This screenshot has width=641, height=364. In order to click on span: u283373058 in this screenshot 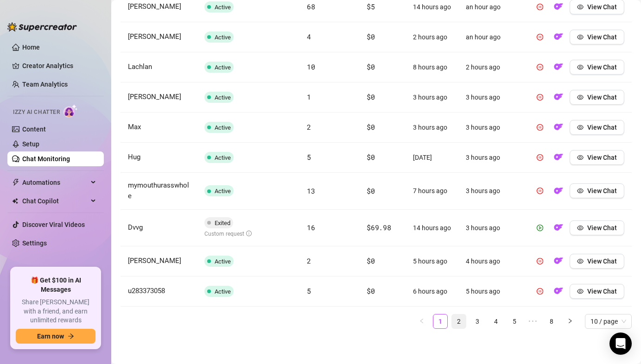, I will do `click(147, 291)`.